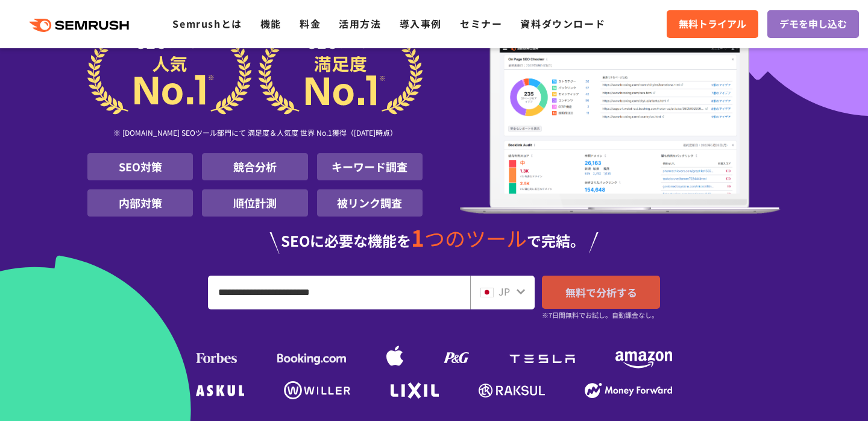  I want to click on li: キーワード調査, so click(369, 166).